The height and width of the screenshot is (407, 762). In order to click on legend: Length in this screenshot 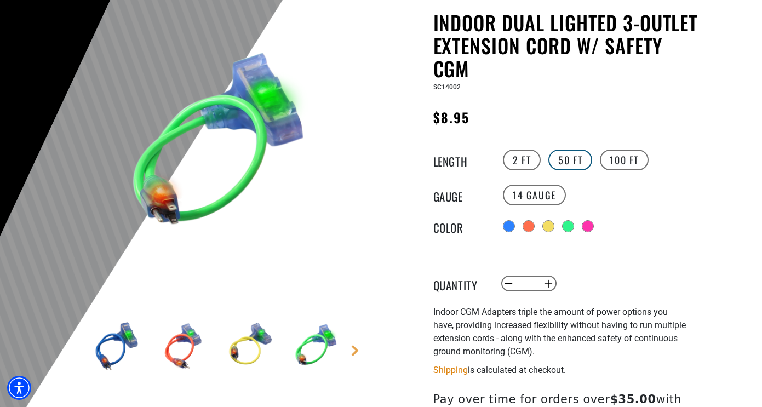, I will do `click(461, 160)`.